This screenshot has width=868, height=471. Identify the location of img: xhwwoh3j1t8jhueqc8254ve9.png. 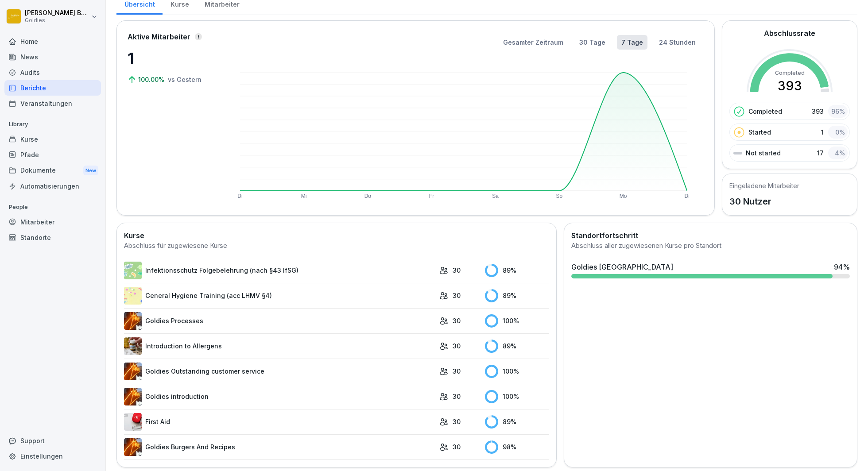
(133, 397).